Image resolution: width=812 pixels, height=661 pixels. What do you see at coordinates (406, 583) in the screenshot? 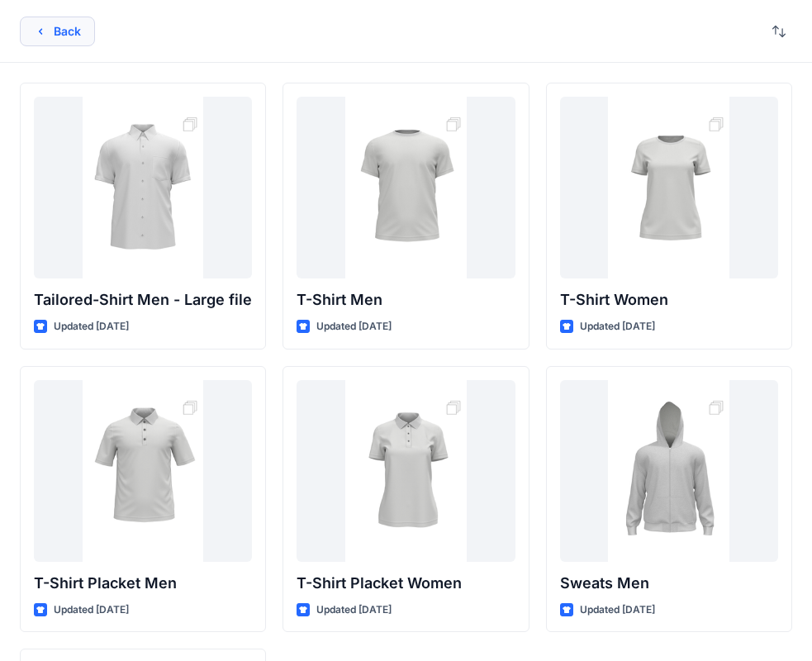
I see `p: T-Shirt Placket Women` at bounding box center [406, 583].